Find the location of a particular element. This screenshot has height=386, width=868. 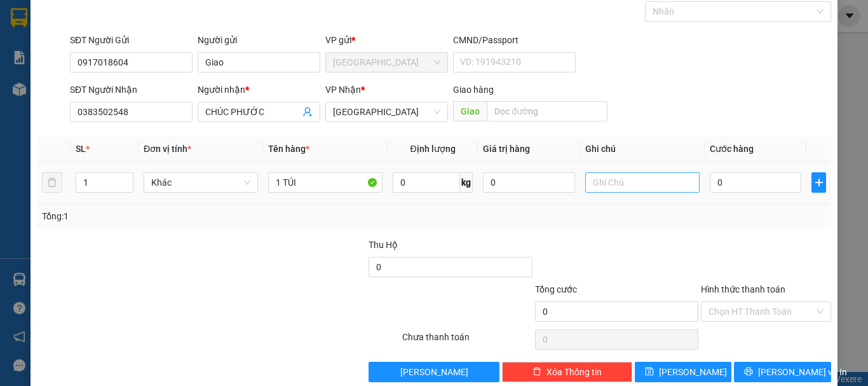

input: Ghi Chú is located at coordinates (642, 182).